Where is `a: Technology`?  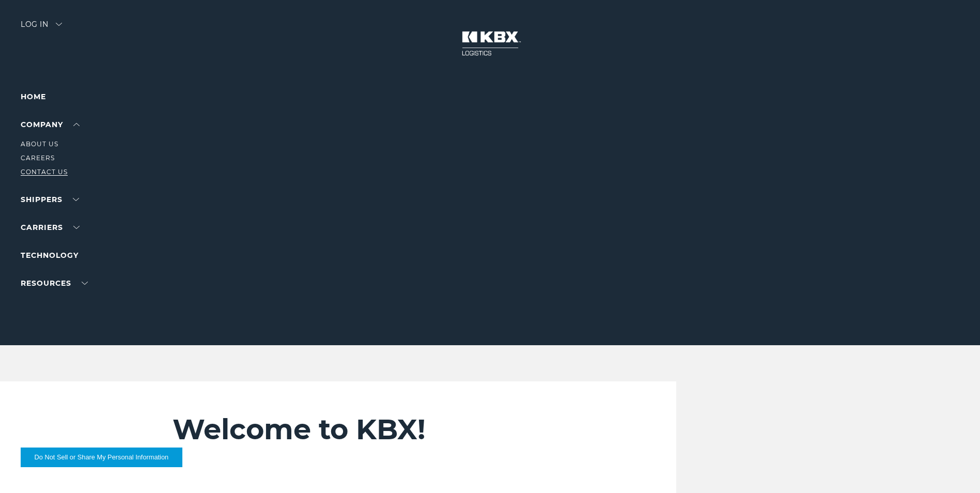 a: Technology is located at coordinates (50, 255).